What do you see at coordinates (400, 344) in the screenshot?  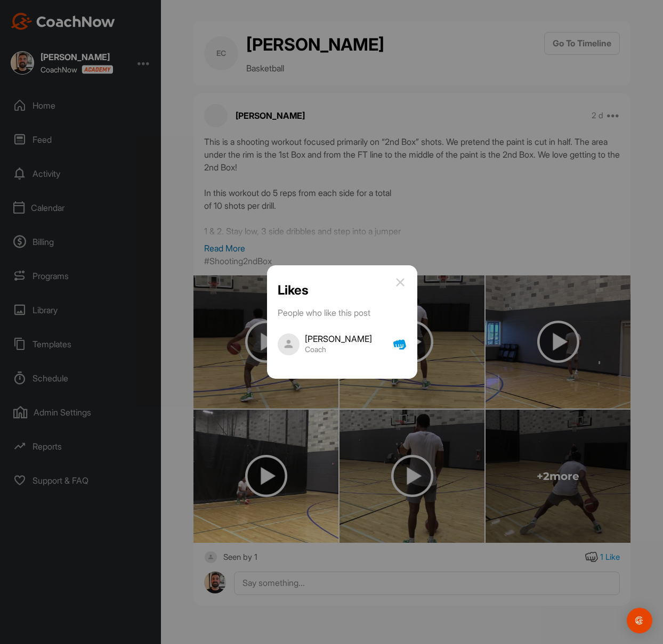 I see `img: liked` at bounding box center [400, 344].